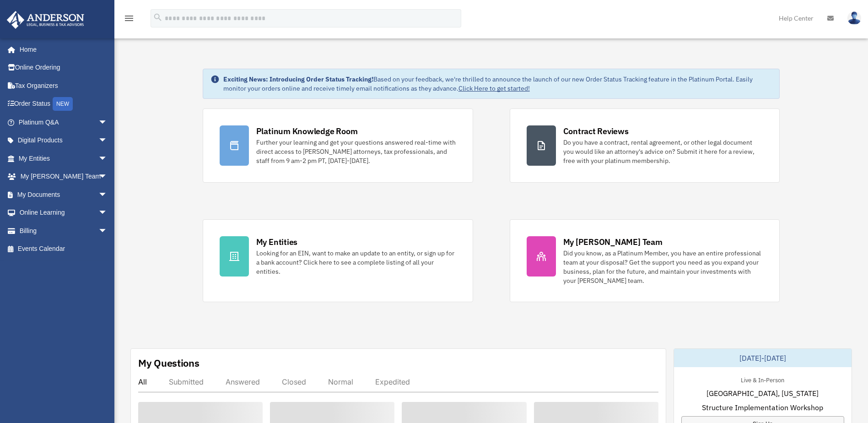  Describe the element at coordinates (64, 249) in the screenshot. I see `a: Events Calendar` at that location.